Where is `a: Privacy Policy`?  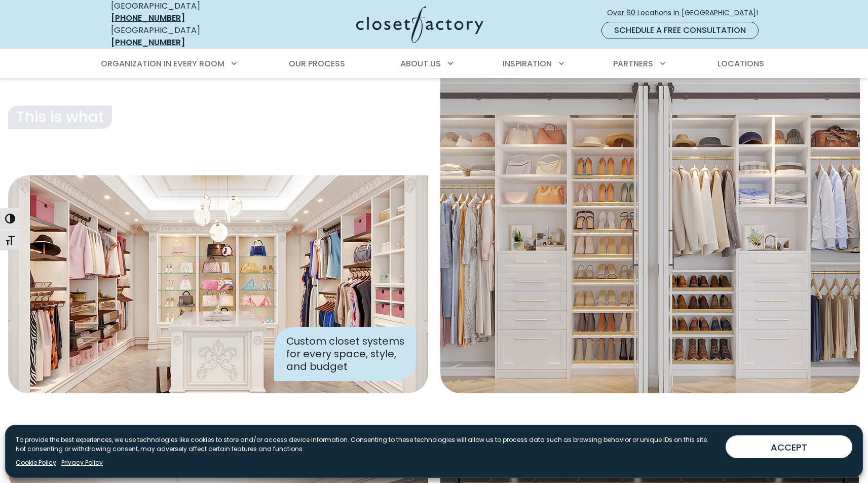 a: Privacy Policy is located at coordinates (82, 463).